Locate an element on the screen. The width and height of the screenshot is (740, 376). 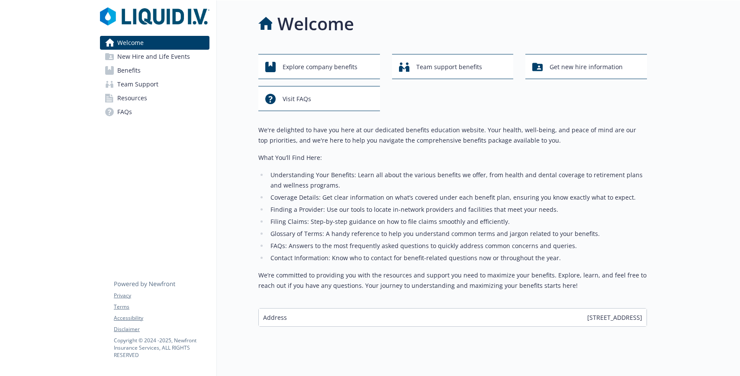
span: Team Support is located at coordinates (138, 84).